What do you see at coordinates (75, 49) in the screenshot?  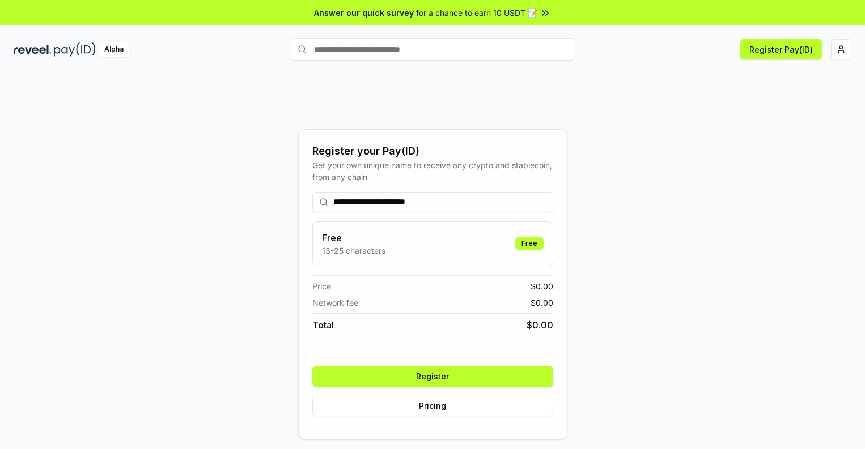 I see `img: pay_id` at bounding box center [75, 49].